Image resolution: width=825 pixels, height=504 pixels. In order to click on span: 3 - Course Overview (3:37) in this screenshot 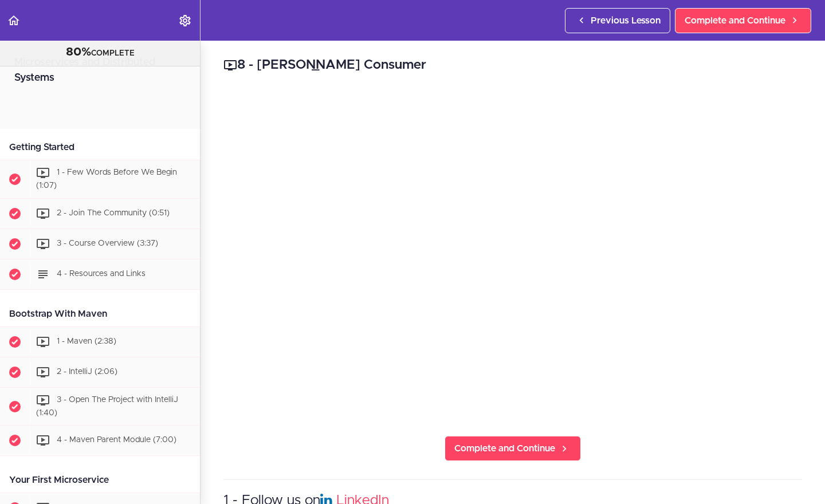, I will do `click(107, 243)`.